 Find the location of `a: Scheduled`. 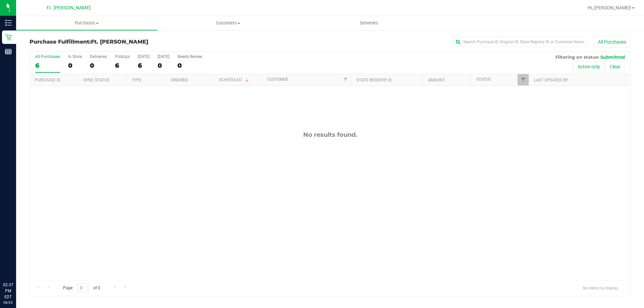

a: Scheduled is located at coordinates (234, 79).